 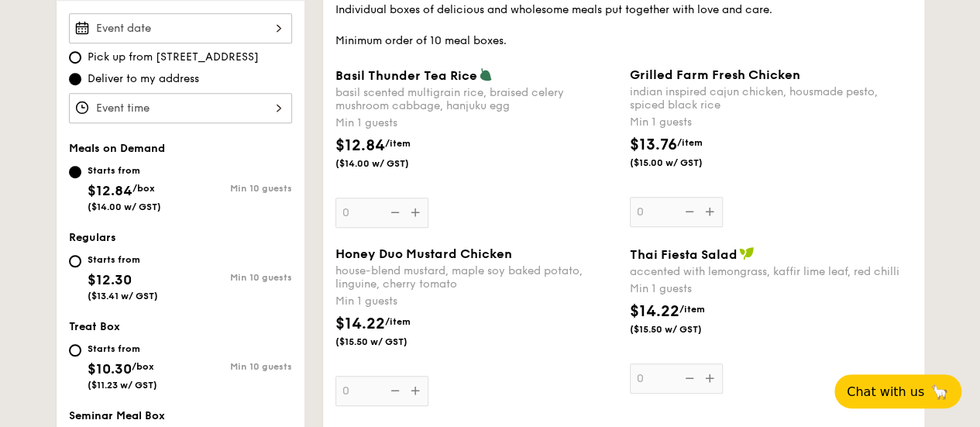 I want to click on span: $12.30, so click(x=110, y=279).